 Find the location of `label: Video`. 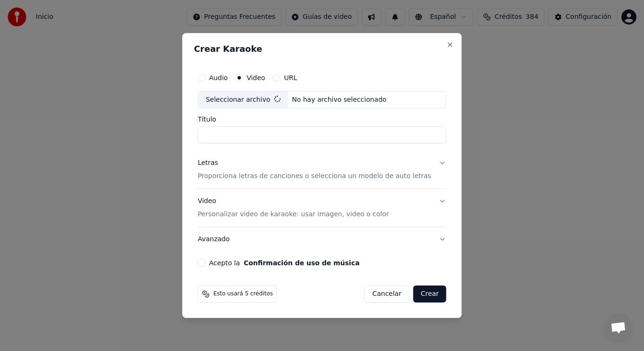

label: Video is located at coordinates (255, 78).